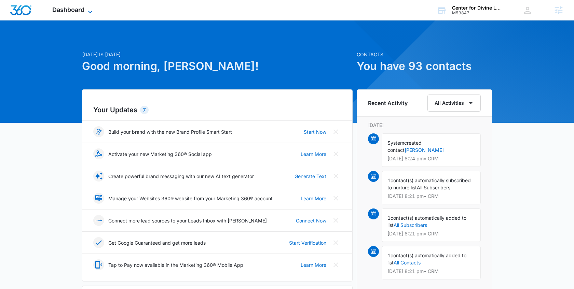 This screenshot has height=289, width=574. Describe the element at coordinates (429, 184) in the screenshot. I see `span: contact(s) automatically subscribed to nurture list` at that location.